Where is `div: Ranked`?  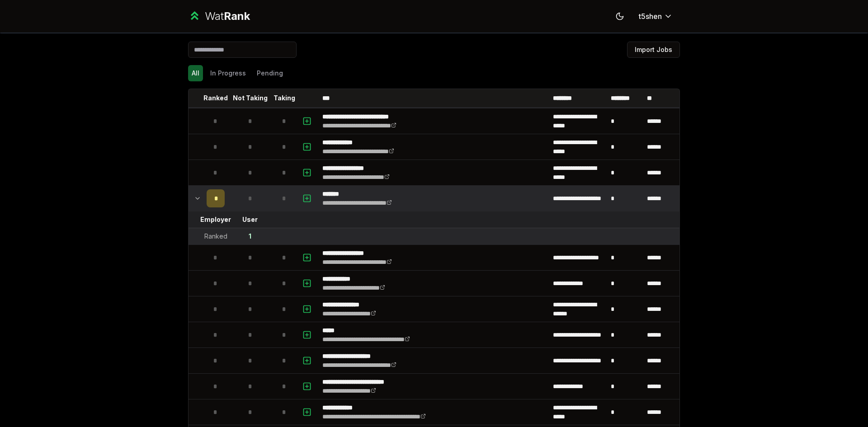
div: Ranked is located at coordinates (215, 237).